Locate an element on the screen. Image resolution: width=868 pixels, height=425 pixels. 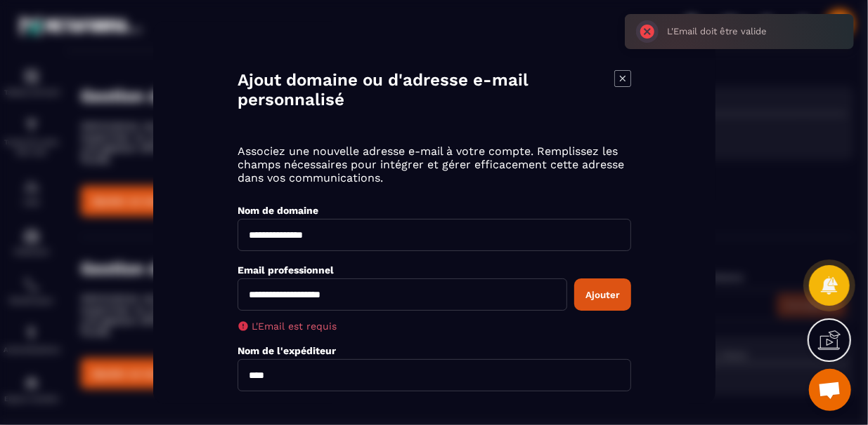
h4: Ajout domaine ou d'adresse e-mail personnalisé is located at coordinates (425, 90).